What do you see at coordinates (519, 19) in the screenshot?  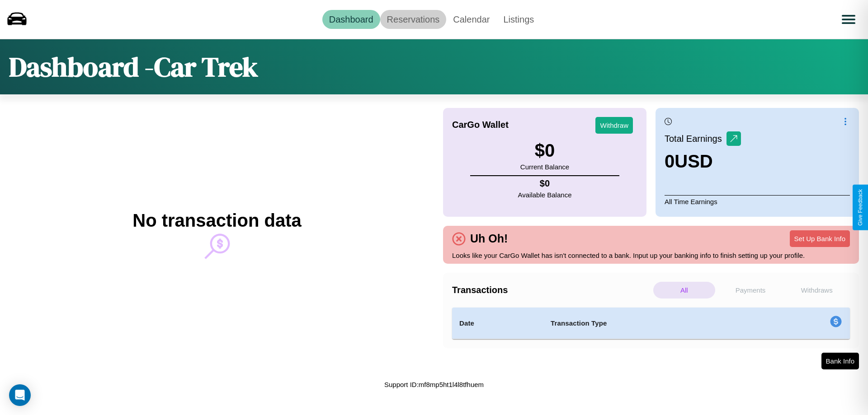 I see `a: Listings` at bounding box center [519, 19].